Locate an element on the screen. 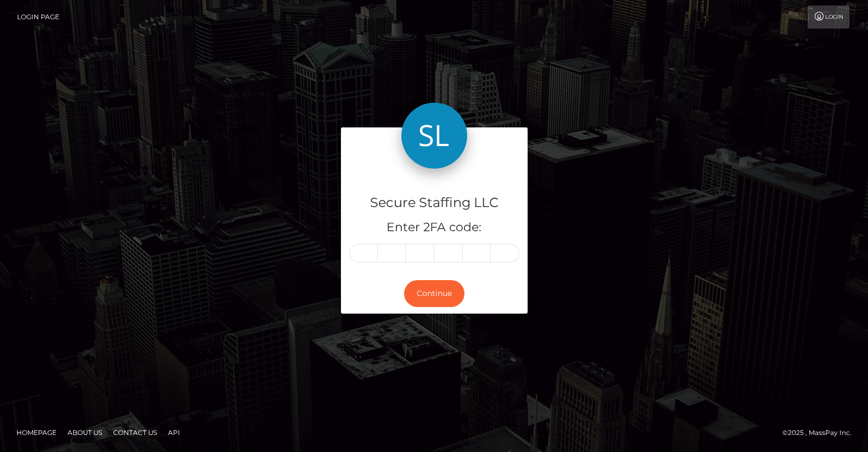 The width and height of the screenshot is (868, 452). img: Secure Staffing LLC is located at coordinates (434, 136).